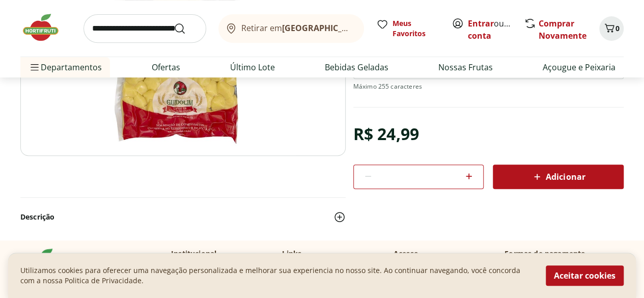  I want to click on button: Adicionar, so click(558, 177).